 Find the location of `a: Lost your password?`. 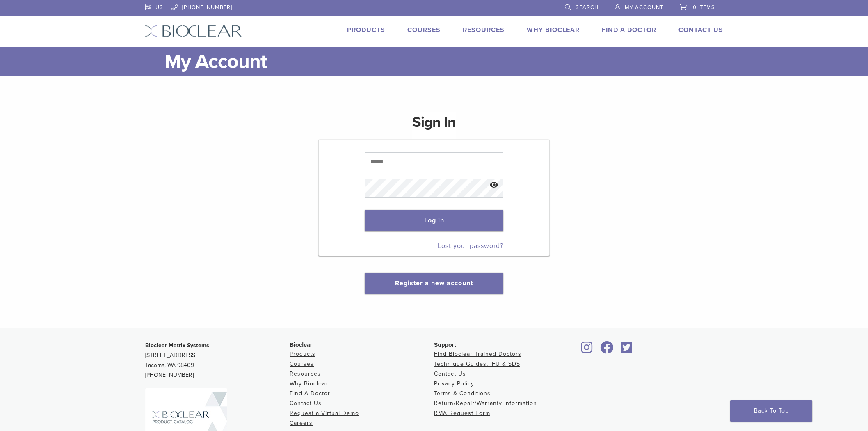

a: Lost your password? is located at coordinates (471, 245).